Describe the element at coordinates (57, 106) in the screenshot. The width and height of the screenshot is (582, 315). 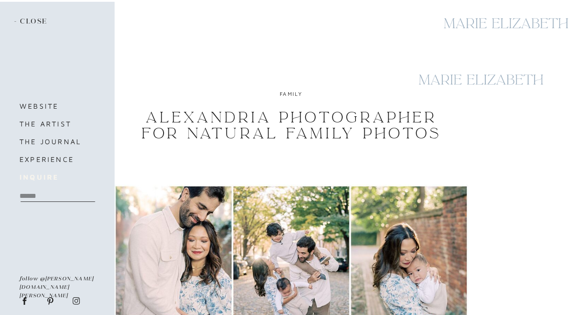
I see `h3: website` at that location.